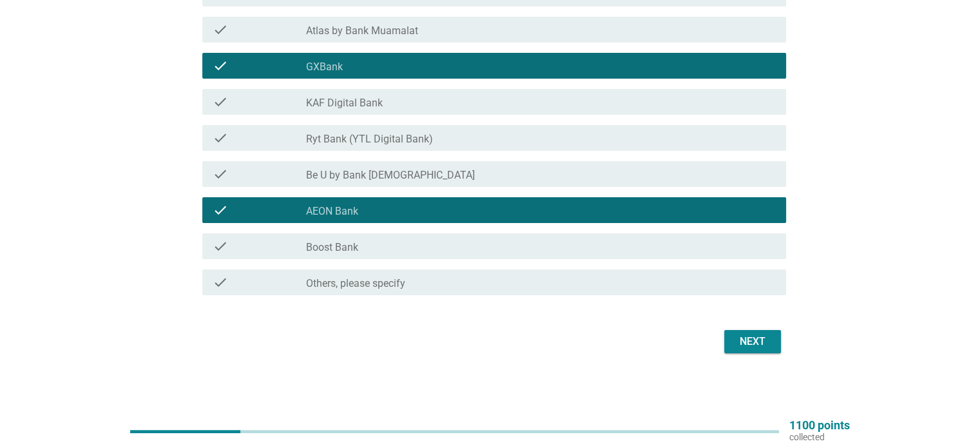  Describe the element at coordinates (753, 342) in the screenshot. I see `button: Next` at that location.